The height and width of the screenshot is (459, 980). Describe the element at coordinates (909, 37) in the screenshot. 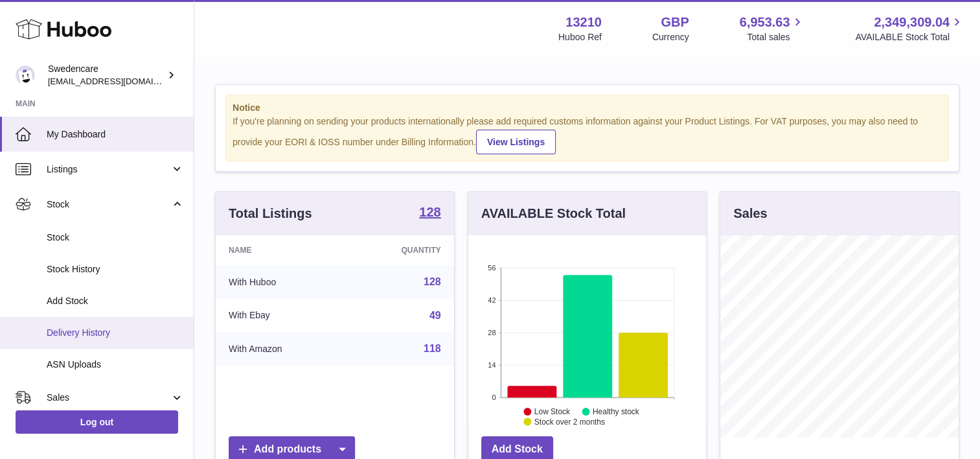

I see `span: AVAILABLE Stock Total` at that location.